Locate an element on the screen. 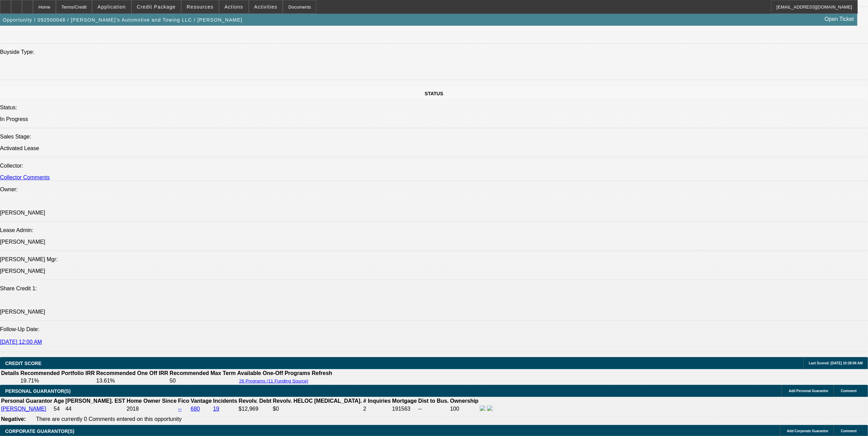 The height and width of the screenshot is (436, 868). span: Add Personal Guarantor is located at coordinates (808, 391).